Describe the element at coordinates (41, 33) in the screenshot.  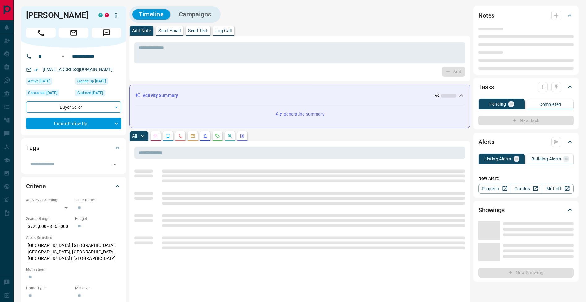
I see `span: Call` at that location.